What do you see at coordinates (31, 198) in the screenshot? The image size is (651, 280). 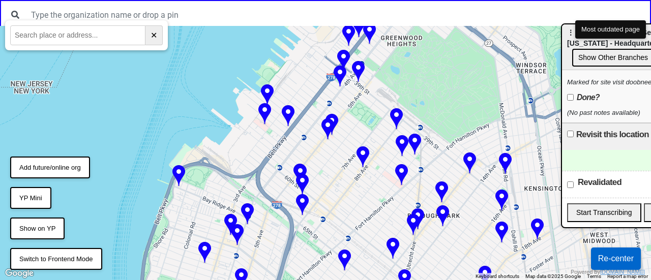 I see `button: YP Mini` at bounding box center [31, 198].